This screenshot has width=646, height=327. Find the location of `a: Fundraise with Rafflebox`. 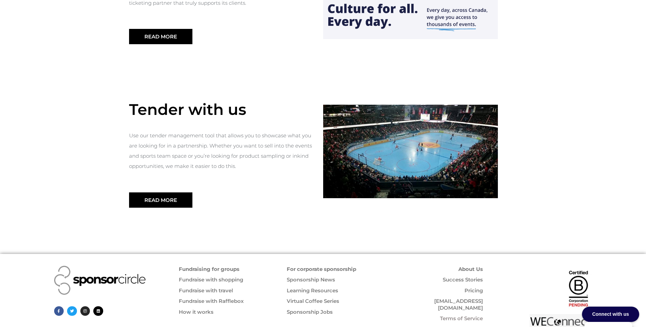

a: Fundraise with Rafflebox is located at coordinates (211, 301).